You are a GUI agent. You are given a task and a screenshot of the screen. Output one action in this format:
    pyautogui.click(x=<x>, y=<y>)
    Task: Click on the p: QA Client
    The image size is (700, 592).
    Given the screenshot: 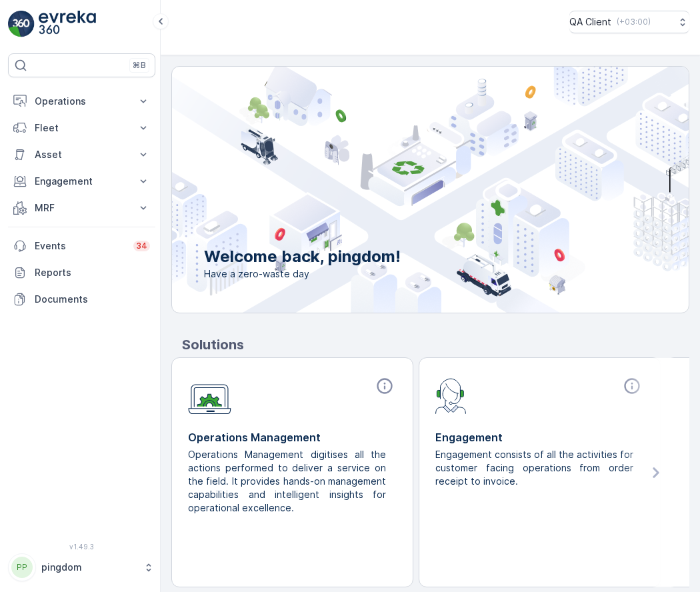 What is the action you would take?
    pyautogui.click(x=590, y=22)
    